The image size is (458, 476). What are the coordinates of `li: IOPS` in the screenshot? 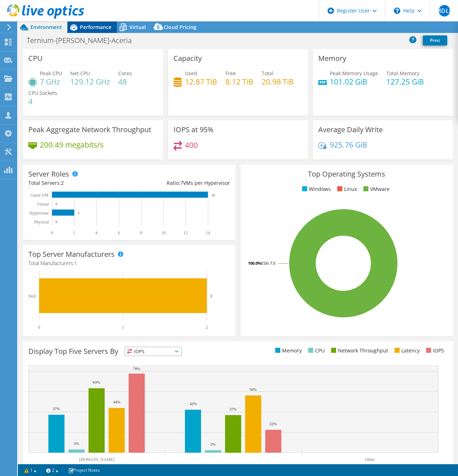 It's located at (434, 351).